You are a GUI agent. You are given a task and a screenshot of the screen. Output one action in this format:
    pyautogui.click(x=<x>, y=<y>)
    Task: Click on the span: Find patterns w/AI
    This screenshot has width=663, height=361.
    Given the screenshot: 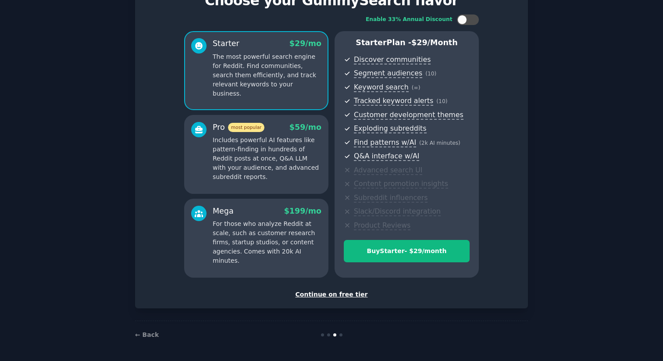 What is the action you would take?
    pyautogui.click(x=385, y=142)
    